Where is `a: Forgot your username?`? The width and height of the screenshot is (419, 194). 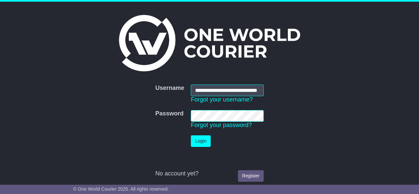
a: Forgot your username? is located at coordinates (221, 99).